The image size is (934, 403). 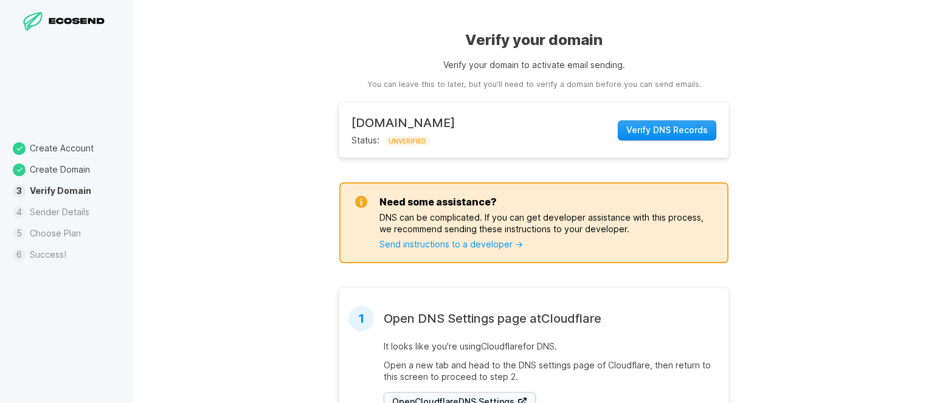 What do you see at coordinates (438, 202) in the screenshot?
I see `h3: Need some assistance?` at bounding box center [438, 202].